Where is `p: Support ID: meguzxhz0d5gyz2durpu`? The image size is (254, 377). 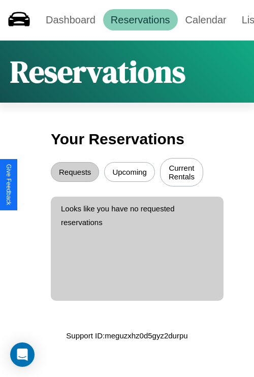
p: Support ID: meguzxhz0d5gyz2durpu is located at coordinates (127, 336).